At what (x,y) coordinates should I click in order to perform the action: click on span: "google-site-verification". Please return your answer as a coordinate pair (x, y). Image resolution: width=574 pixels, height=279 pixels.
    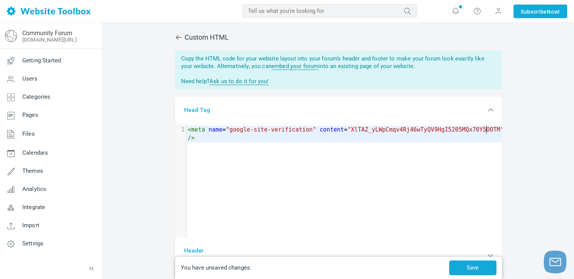
    Looking at the image, I should click on (271, 130).